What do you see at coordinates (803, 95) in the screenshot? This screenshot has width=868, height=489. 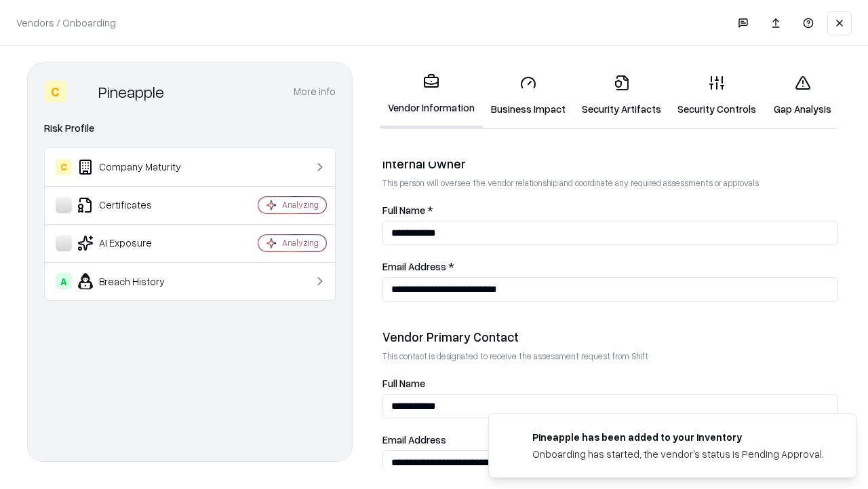 I see `a: Gap Analysis` at bounding box center [803, 95].